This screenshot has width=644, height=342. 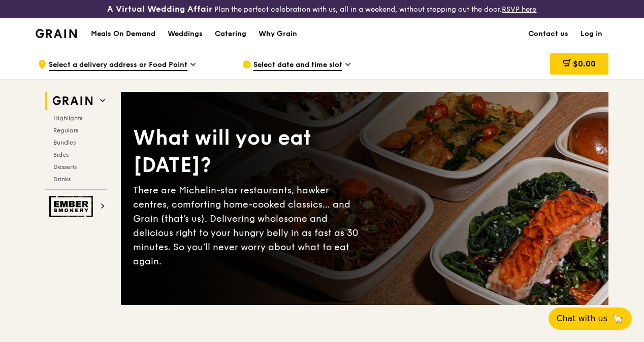 I want to click on div: Plan the perfect celebration with us, all in a weekend, without stepping out the door., so click(x=321, y=9).